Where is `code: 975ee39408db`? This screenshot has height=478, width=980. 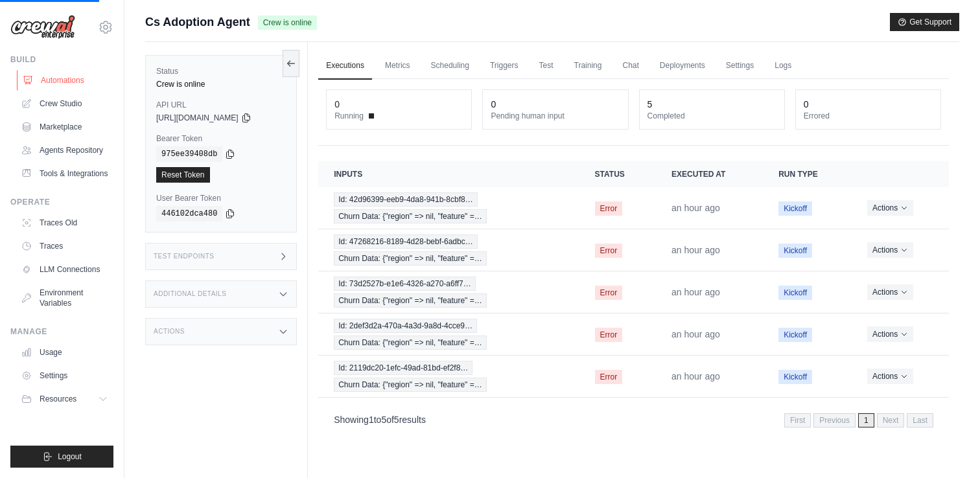 code: 975ee39408db is located at coordinates (189, 154).